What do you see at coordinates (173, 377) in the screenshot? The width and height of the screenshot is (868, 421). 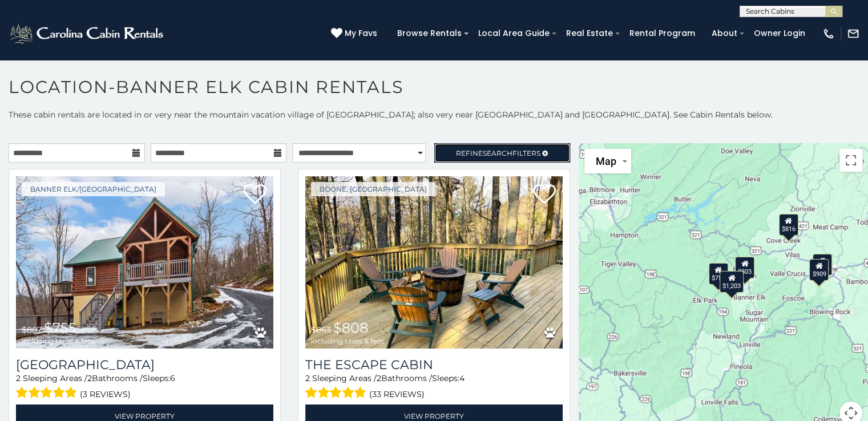 I see `span: 6` at bounding box center [173, 377].